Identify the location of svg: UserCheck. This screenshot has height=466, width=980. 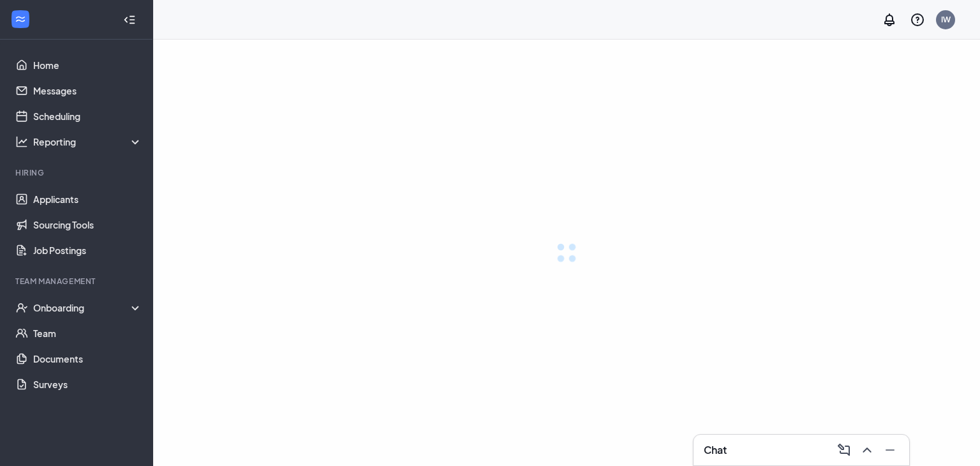
(21, 308).